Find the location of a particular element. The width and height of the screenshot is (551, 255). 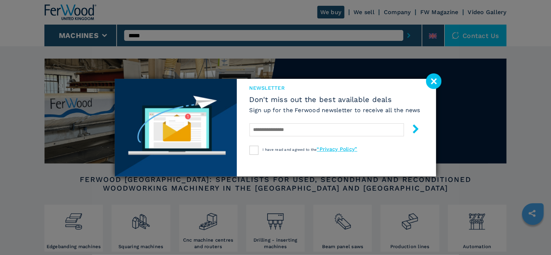

h6: Sign up for the Ferwood newsletter to receive all the news is located at coordinates (335, 110).